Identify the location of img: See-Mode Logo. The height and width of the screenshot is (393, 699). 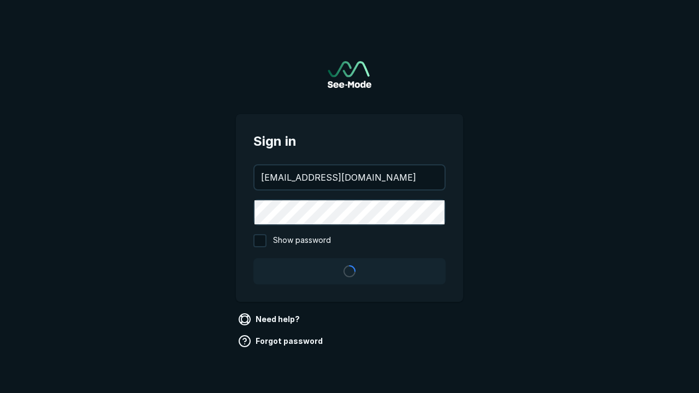
(350, 74).